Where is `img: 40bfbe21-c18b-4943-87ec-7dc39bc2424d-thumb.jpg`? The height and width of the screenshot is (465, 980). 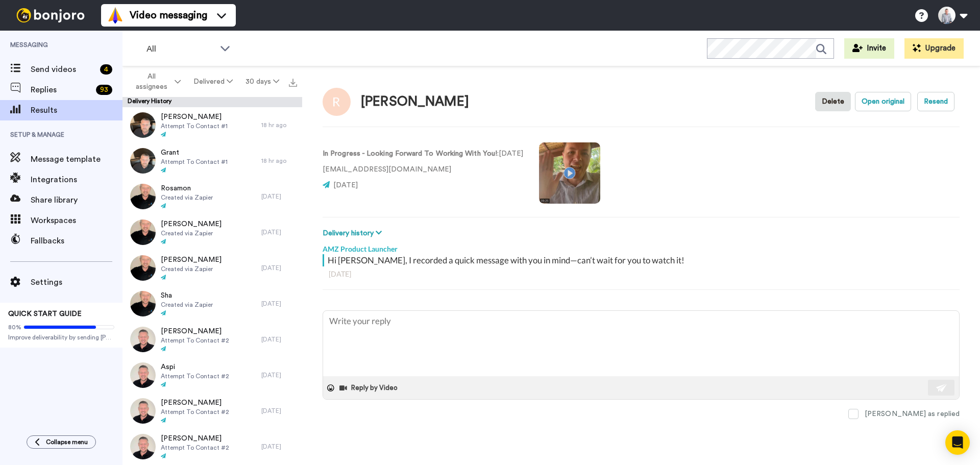 img: 40bfbe21-c18b-4943-87ec-7dc39bc2424d-thumb.jpg is located at coordinates (143, 411).